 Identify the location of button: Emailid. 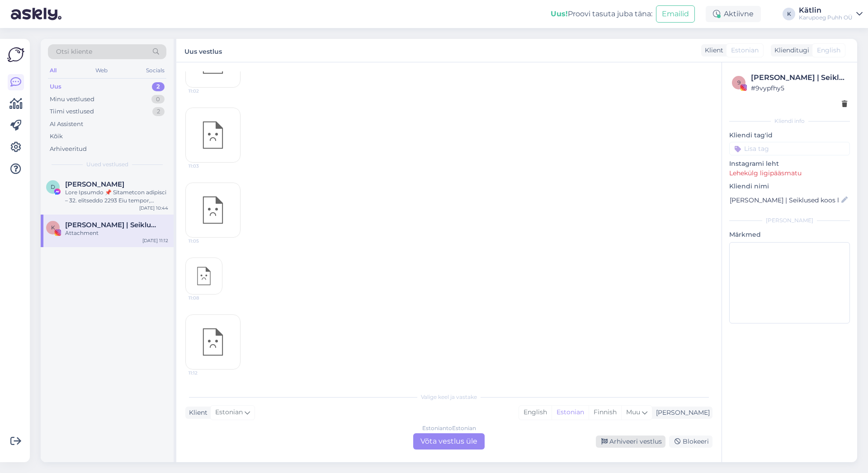
(675, 14).